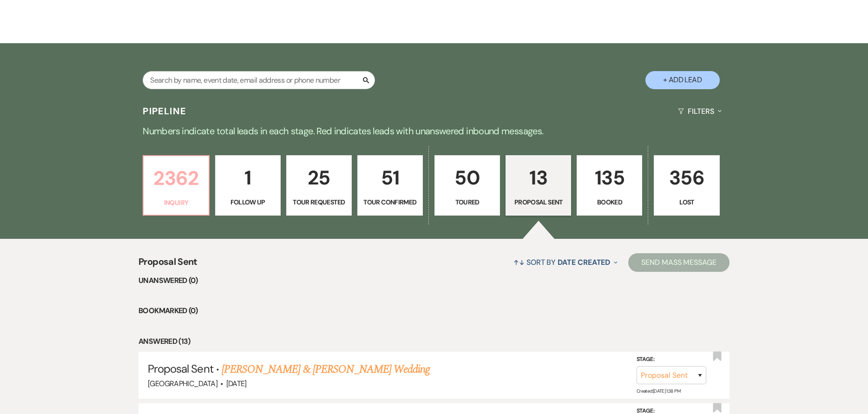 This screenshot has width=868, height=414. Describe the element at coordinates (566, 262) in the screenshot. I see `button: Sort By Date Created` at that location.